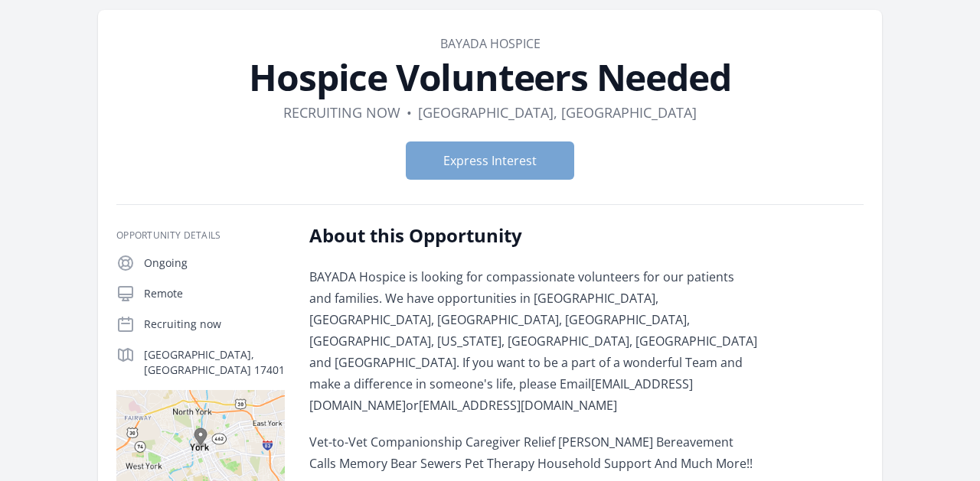 The height and width of the screenshot is (481, 980). I want to click on h3: Opportunity Details, so click(201, 236).